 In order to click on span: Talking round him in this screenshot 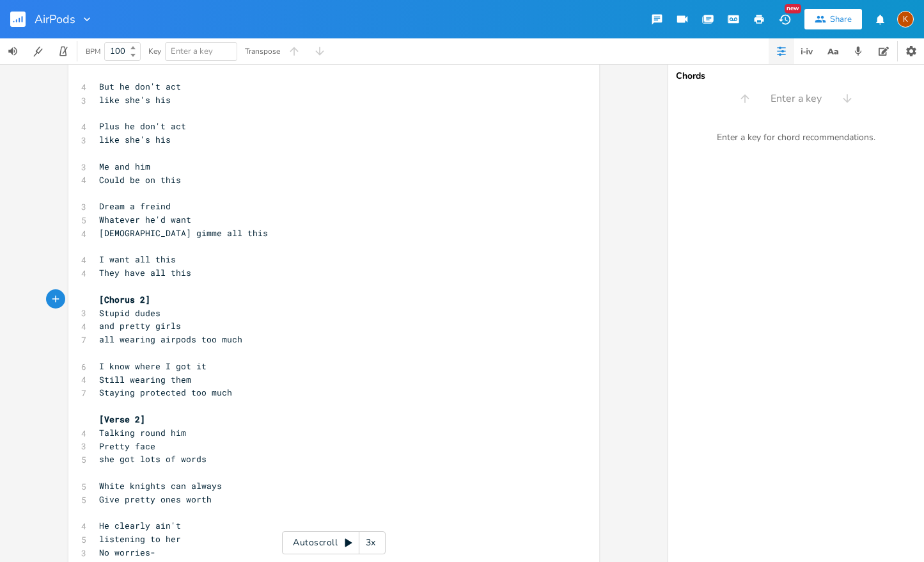, I will do `click(143, 433)`.